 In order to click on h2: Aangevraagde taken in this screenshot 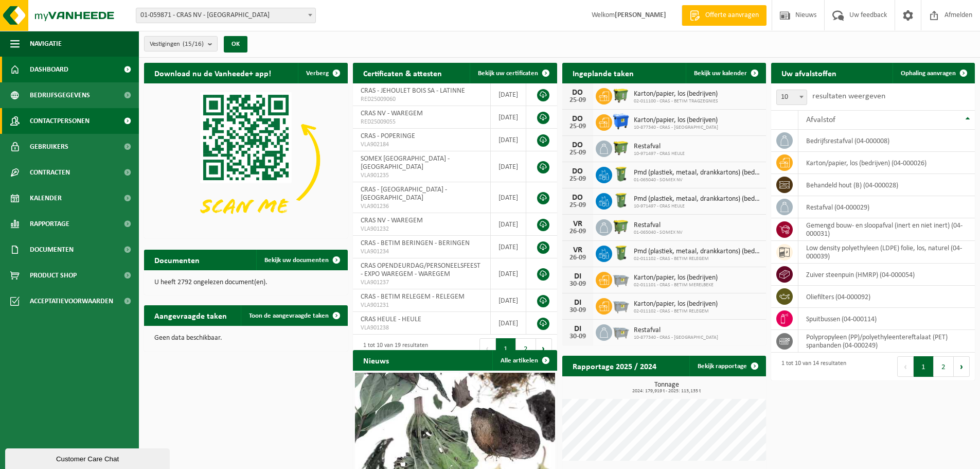, I will do `click(190, 315)`.